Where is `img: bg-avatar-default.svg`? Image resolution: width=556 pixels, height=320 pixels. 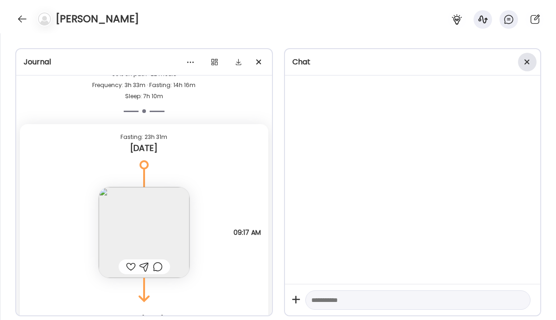
img: bg-avatar-default.svg is located at coordinates (44, 19).